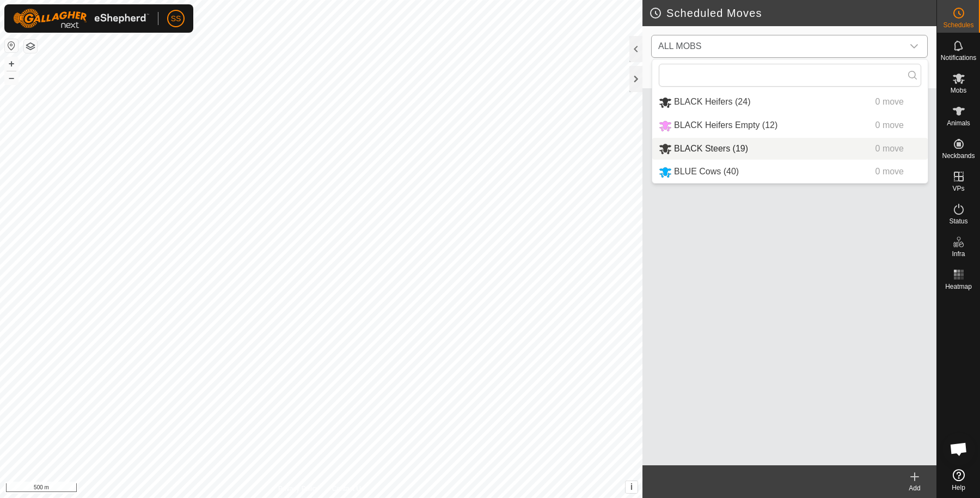 The image size is (980, 498). Describe the element at coordinates (298, 489) in the screenshot. I see `a: Privacy Policy` at that location.